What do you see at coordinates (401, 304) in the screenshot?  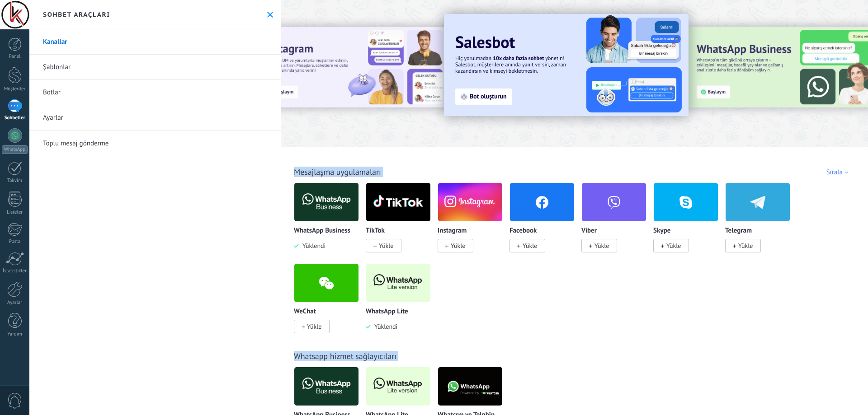 I see `div: WhatsApp Lite` at bounding box center [401, 304].